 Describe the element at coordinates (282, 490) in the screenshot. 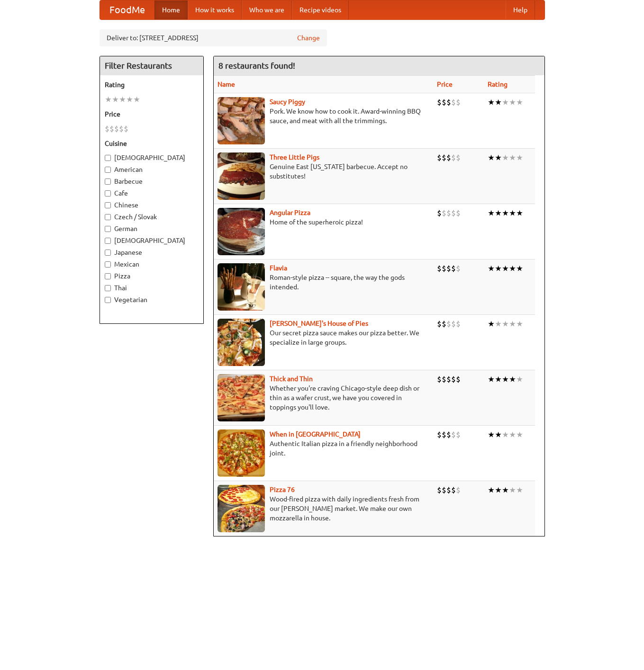

I see `b: Pizza 76` at that location.